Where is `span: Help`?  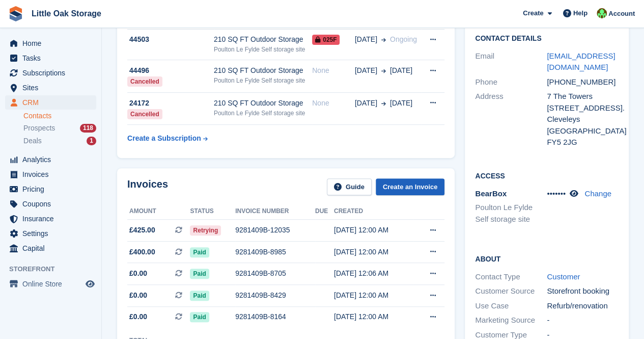 span: Help is located at coordinates (580, 13).